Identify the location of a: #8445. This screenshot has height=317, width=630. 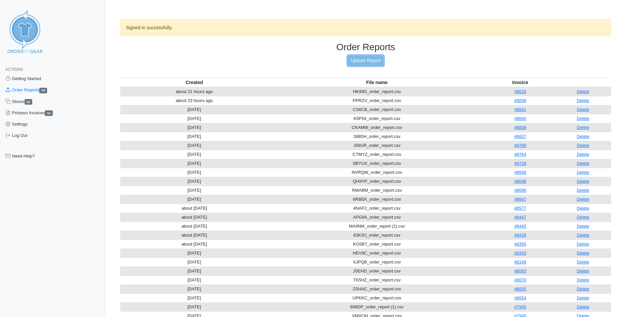
(520, 226).